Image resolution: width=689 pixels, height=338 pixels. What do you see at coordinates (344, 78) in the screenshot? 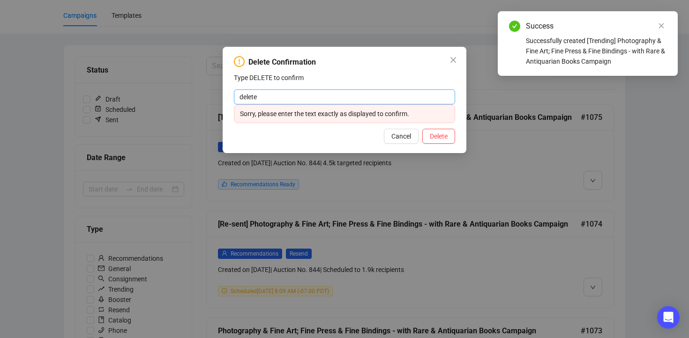
I see `p: Type DELETE to confirm` at bounding box center [344, 78].